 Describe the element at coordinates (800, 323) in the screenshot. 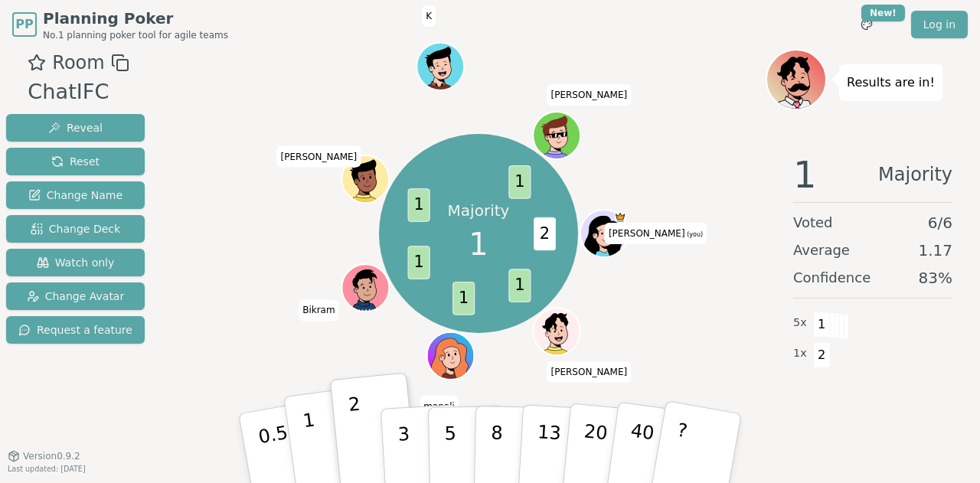

I see `span: 5 x` at that location.